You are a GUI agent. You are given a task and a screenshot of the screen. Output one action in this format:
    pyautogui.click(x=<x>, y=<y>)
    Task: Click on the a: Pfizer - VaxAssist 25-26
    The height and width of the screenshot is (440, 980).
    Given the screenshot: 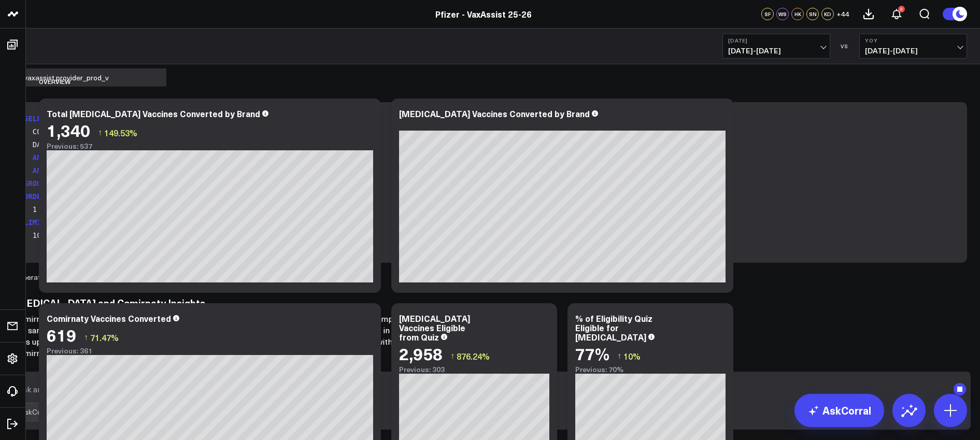 What is the action you would take?
    pyautogui.click(x=484, y=14)
    